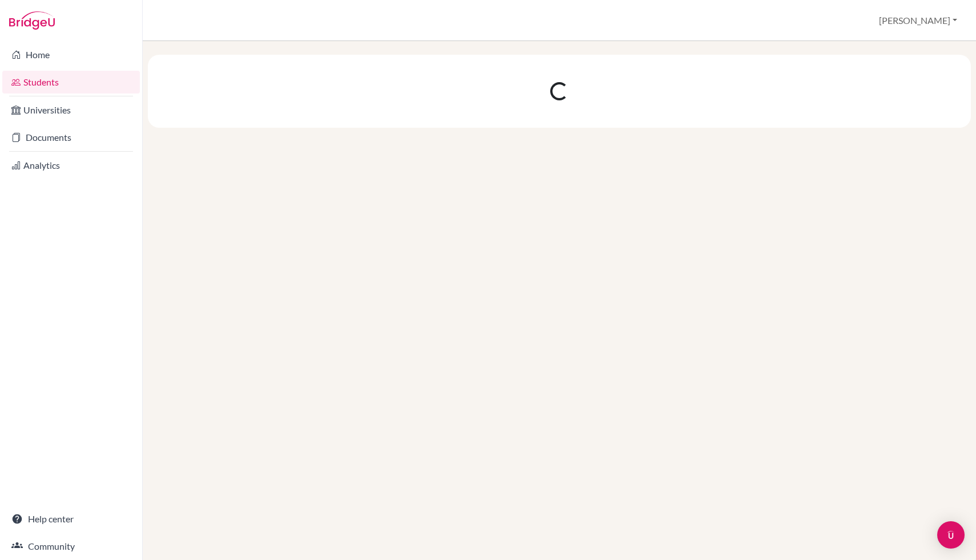  I want to click on a: Home, so click(71, 55).